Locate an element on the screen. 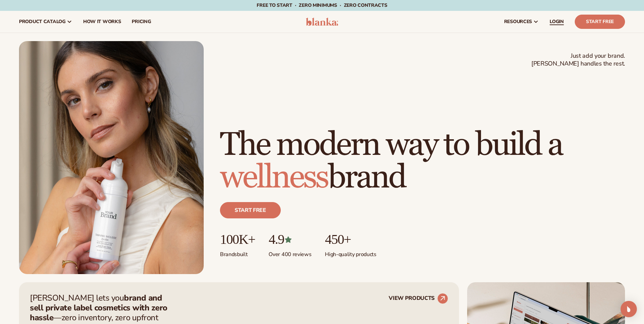  img: Female holding tanning mousse. is located at coordinates (111, 158).